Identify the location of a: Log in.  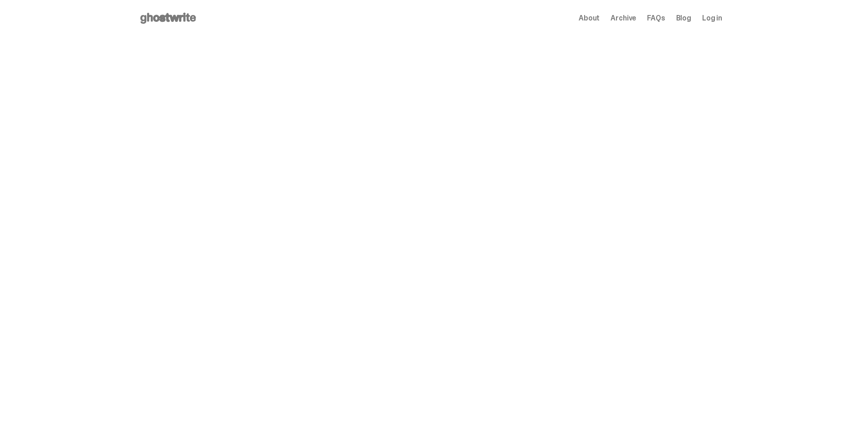
(712, 18).